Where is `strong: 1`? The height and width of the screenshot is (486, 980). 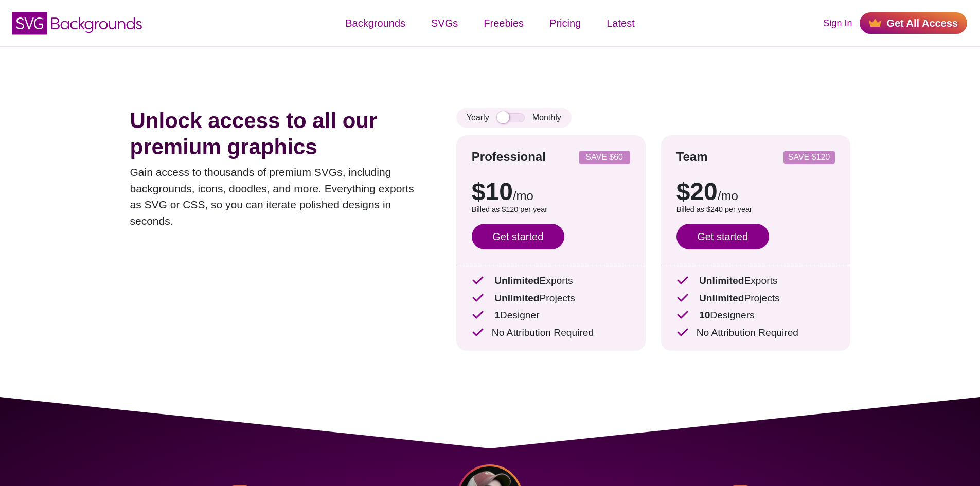
strong: 1 is located at coordinates (497, 315).